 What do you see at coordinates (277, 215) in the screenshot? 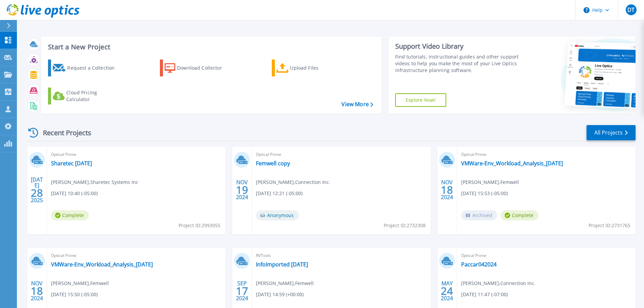
I see `span: Anonymous` at bounding box center [277, 215].